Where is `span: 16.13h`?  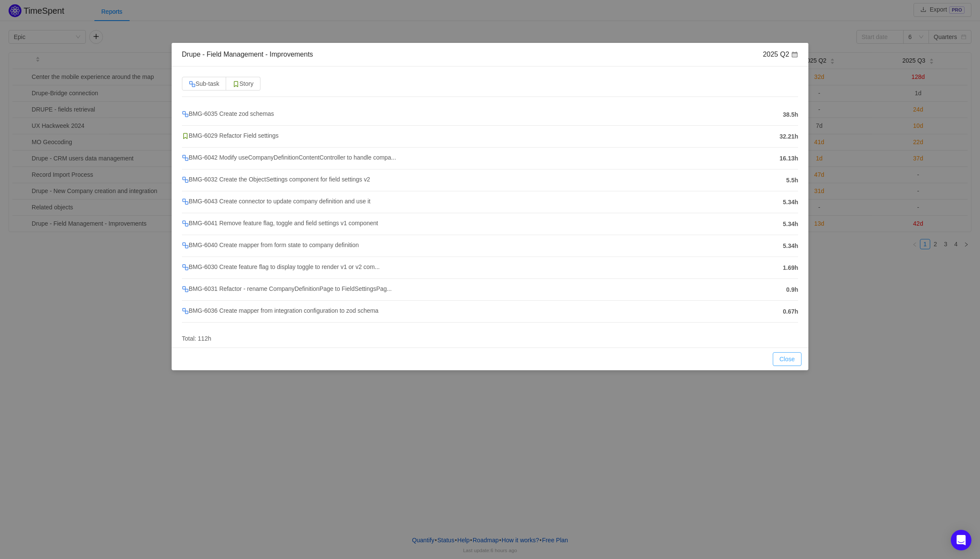
span: 16.13h is located at coordinates (789, 158).